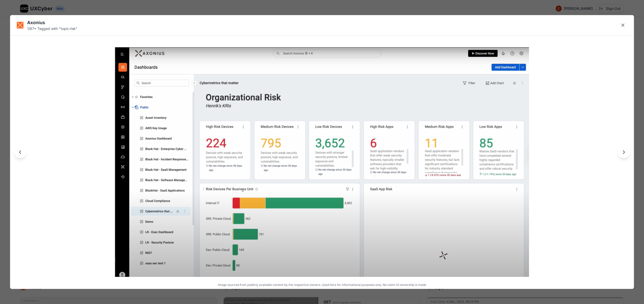 This screenshot has height=304, width=644. I want to click on button: Close lightbox, so click(623, 25).